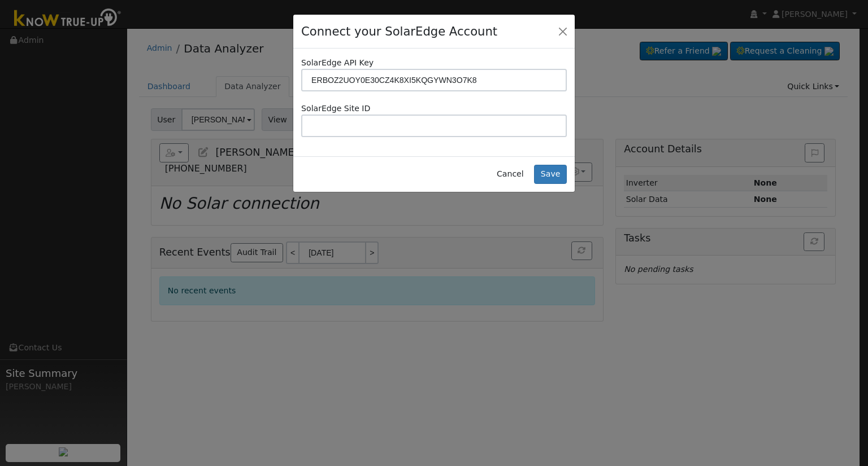 This screenshot has height=466, width=868. I want to click on label: SolarEdge API Key, so click(338, 63).